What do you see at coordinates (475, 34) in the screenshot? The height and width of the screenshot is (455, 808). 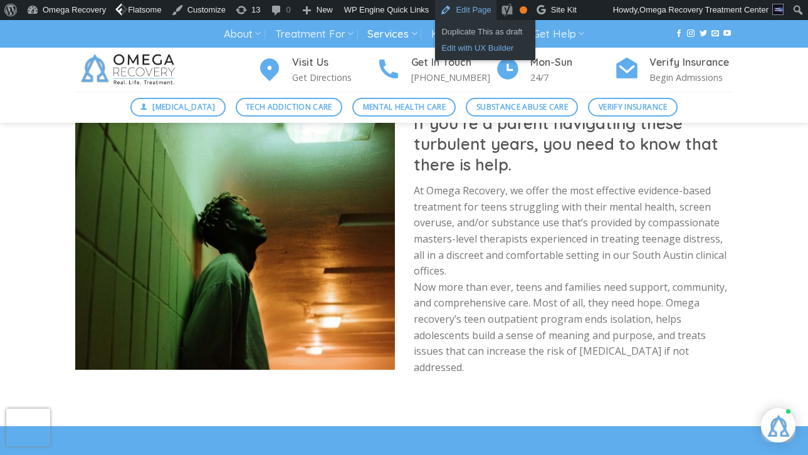 I see `a: Knowledgebase` at bounding box center [475, 34].